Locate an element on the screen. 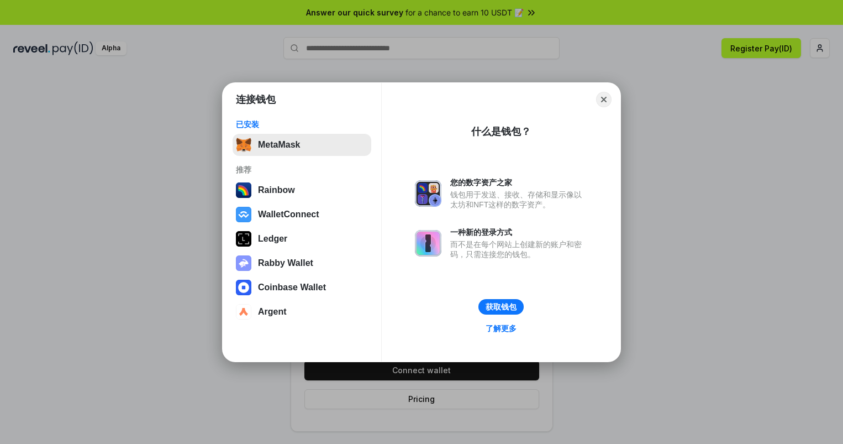 Image resolution: width=843 pixels, height=444 pixels. div: 已安装 is located at coordinates (302, 124).